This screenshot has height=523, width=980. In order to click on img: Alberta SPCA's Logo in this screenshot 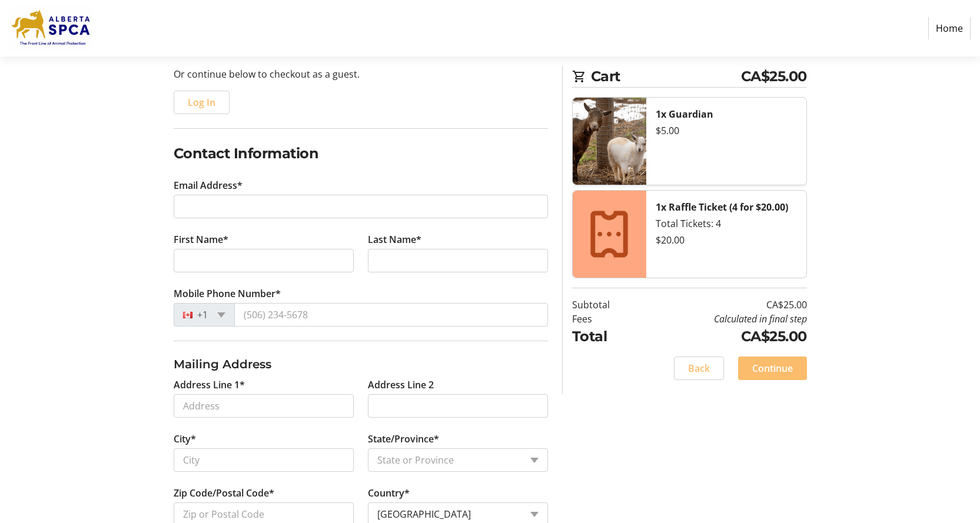, I will do `click(52, 29)`.